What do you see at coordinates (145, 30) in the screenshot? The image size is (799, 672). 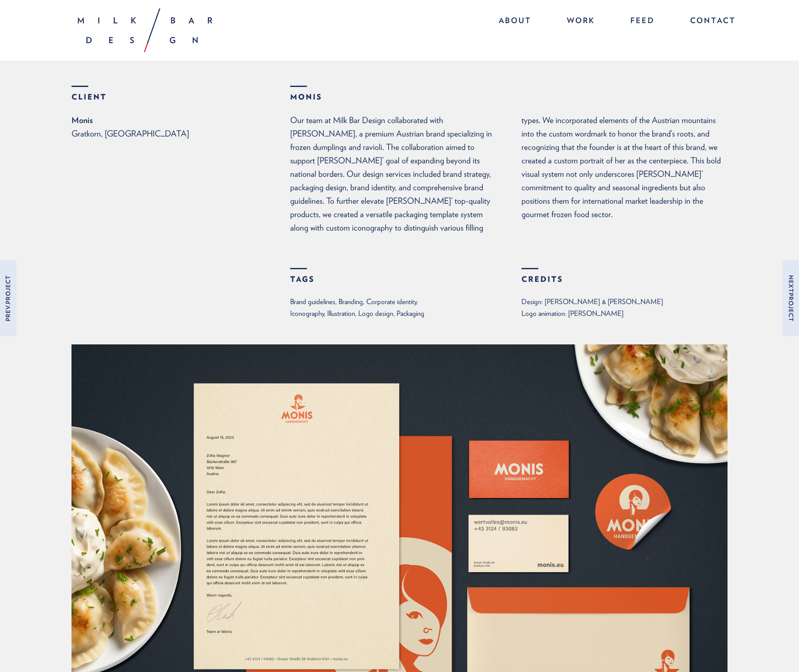 I see `img: Milk Bar Design` at bounding box center [145, 30].